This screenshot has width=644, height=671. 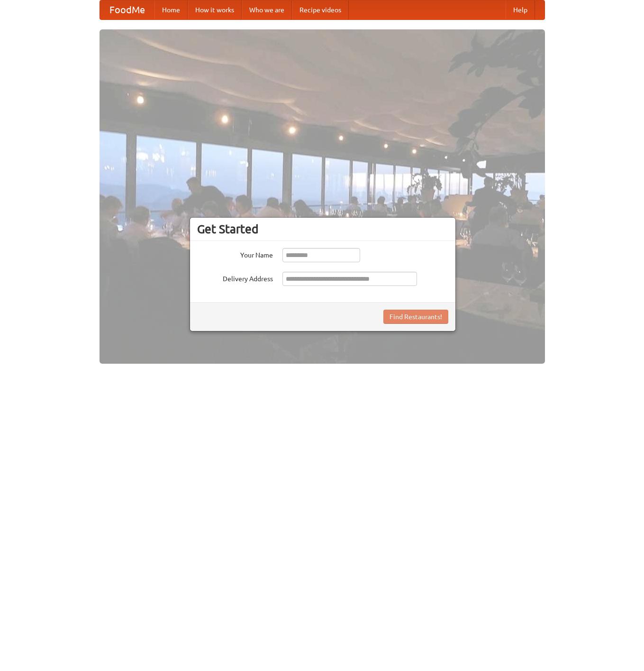 I want to click on a: How it works, so click(x=214, y=9).